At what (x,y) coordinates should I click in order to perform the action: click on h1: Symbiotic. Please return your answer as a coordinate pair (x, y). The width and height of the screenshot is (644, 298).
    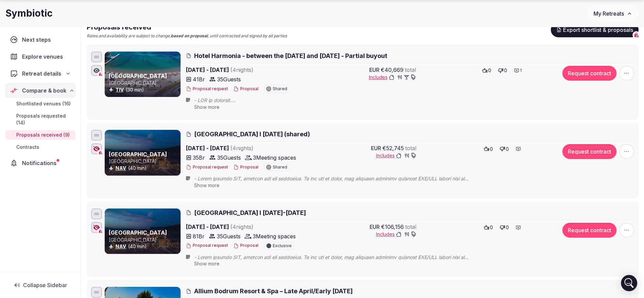
    Looking at the image, I should click on (29, 14).